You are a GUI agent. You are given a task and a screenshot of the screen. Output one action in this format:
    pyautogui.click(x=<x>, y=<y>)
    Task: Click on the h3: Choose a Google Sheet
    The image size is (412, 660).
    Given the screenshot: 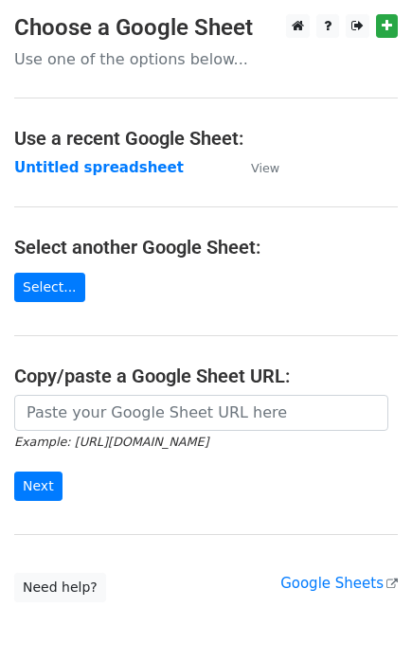 What is the action you would take?
    pyautogui.click(x=206, y=27)
    